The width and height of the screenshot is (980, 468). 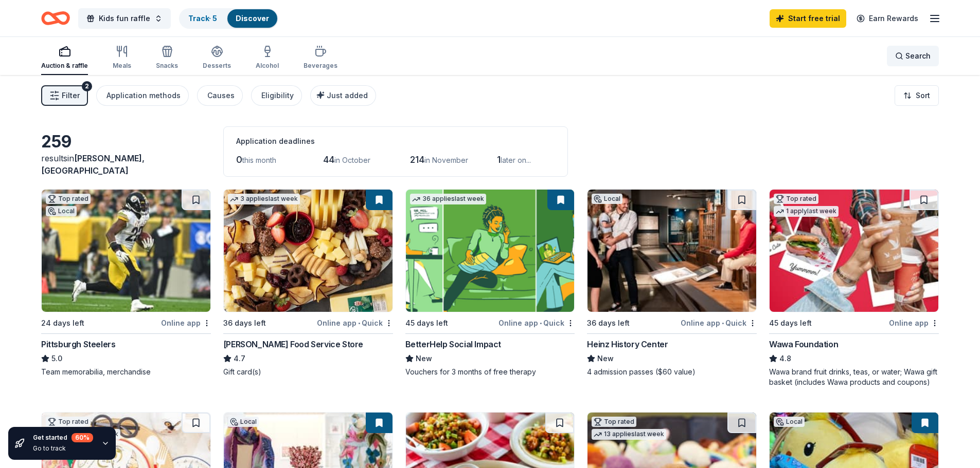 What do you see at coordinates (55, 18) in the screenshot?
I see `a: Home` at bounding box center [55, 18].